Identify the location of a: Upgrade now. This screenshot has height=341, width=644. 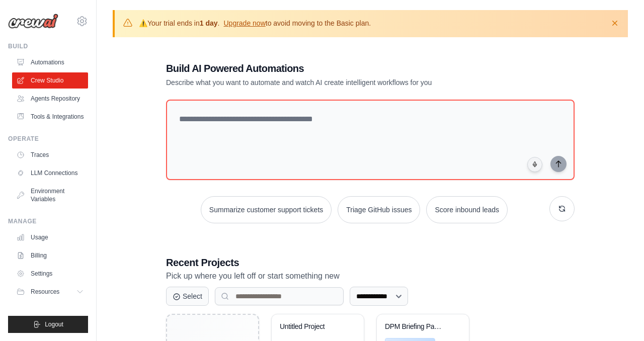
(244, 23).